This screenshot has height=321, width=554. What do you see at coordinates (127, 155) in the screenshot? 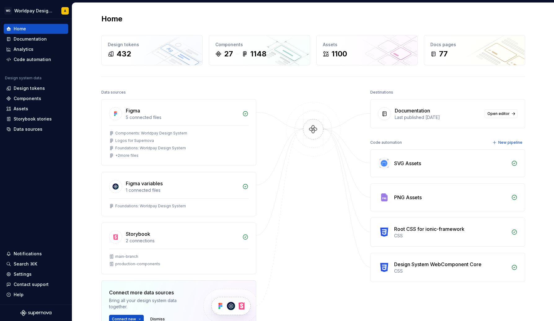
I see `div: + 2 more files` at bounding box center [127, 155].